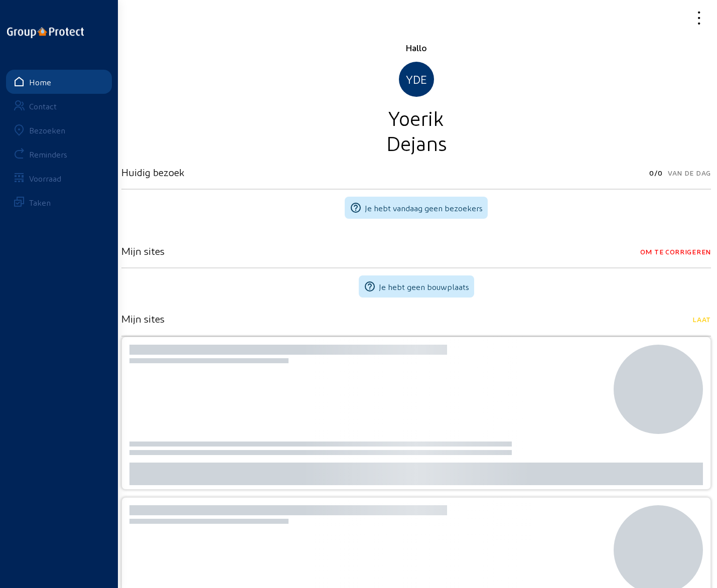 This screenshot has width=717, height=588. Describe the element at coordinates (416, 118) in the screenshot. I see `div: Yoerik` at that location.